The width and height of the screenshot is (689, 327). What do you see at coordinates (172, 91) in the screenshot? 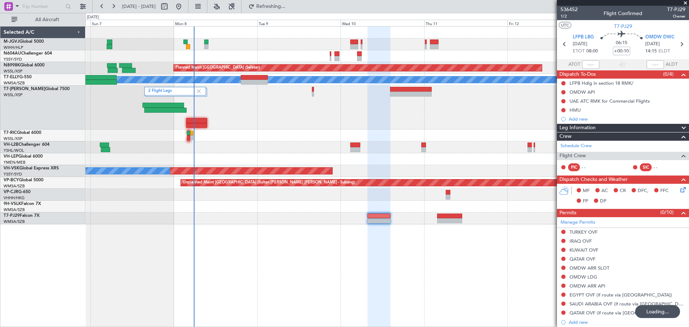
I see `label: 2 Flight Legs` at bounding box center [172, 91].